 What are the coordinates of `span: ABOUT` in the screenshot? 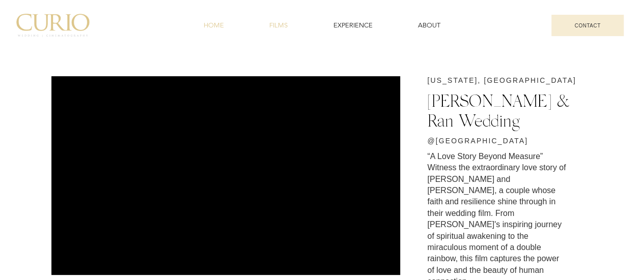 It's located at (429, 26).